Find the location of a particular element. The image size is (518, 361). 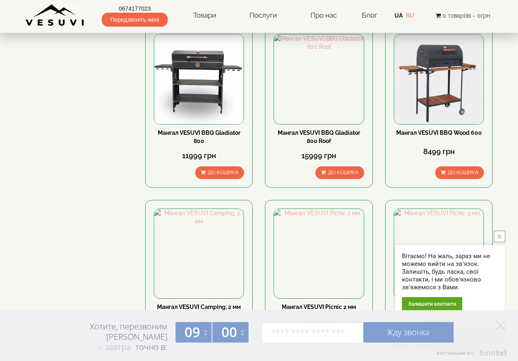

a: Мангал VESUVI BBQ Gladiator 800 is located at coordinates (199, 137).